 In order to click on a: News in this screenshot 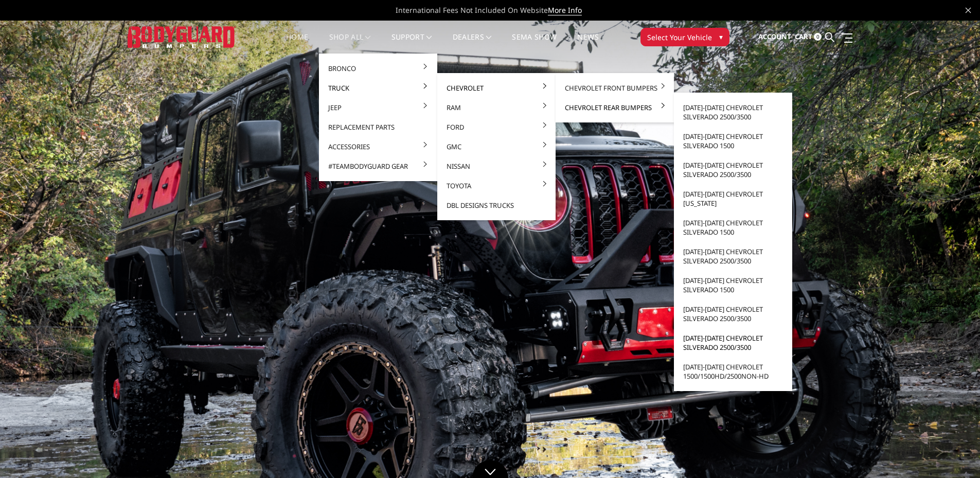, I will do `click(587, 43)`.